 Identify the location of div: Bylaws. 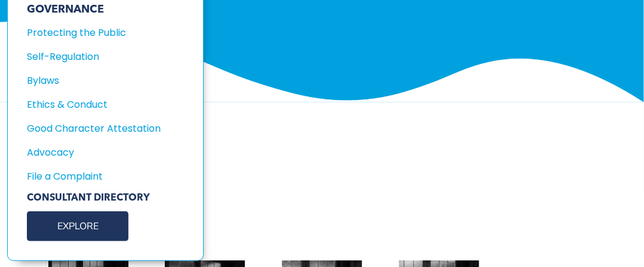
(101, 80).